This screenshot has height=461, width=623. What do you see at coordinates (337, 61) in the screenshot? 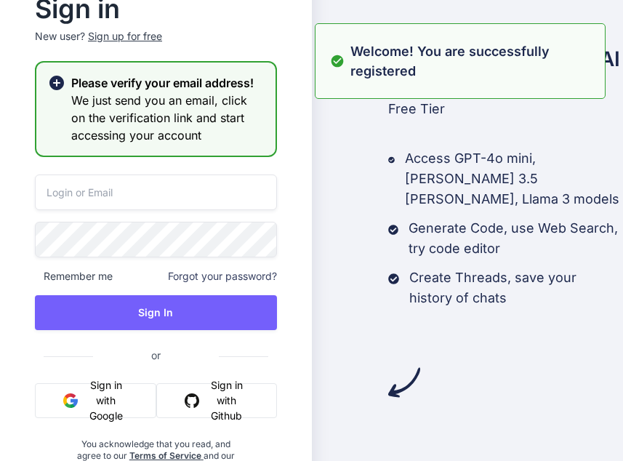
I see `img: alert` at bounding box center [337, 61].